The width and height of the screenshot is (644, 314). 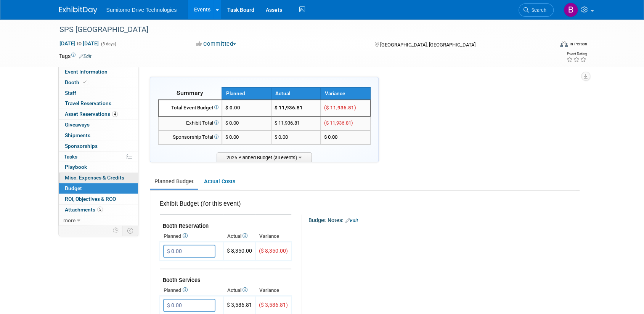 What do you see at coordinates (77, 135) in the screenshot?
I see `span: Shipments` at bounding box center [77, 135].